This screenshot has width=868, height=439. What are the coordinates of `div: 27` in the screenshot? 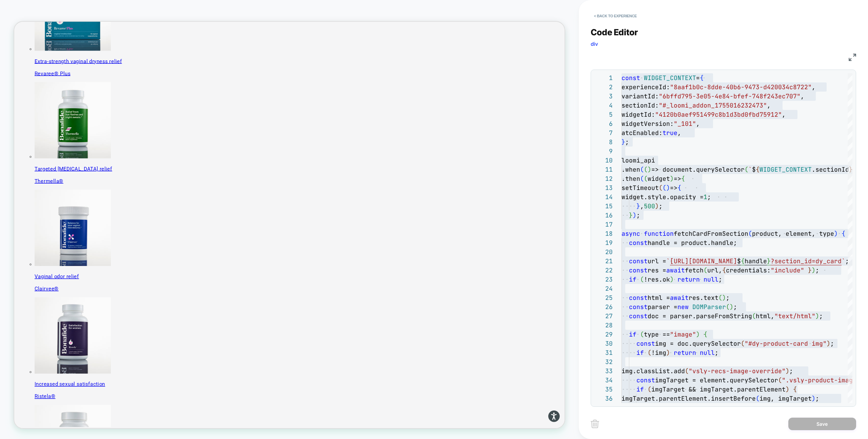 It's located at (604, 316).